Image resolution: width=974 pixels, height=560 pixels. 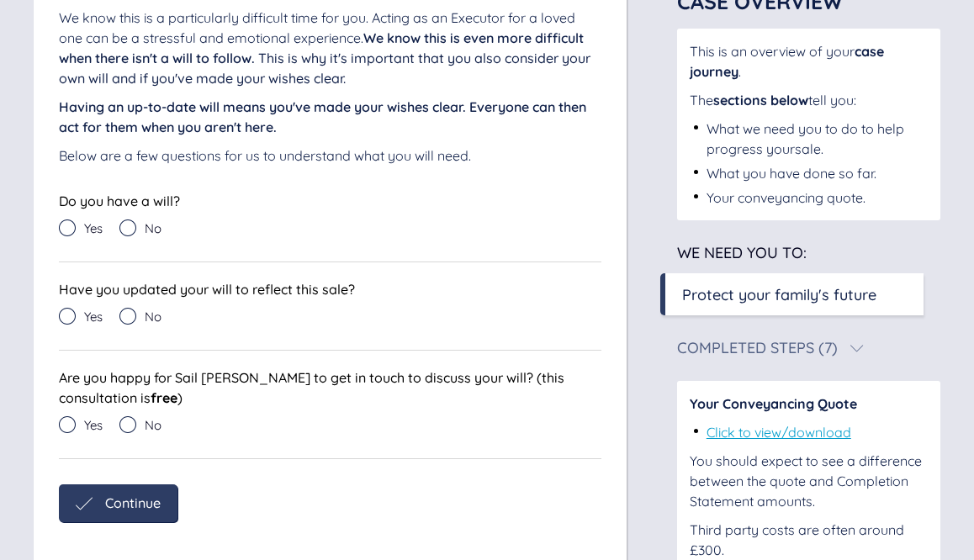 What do you see at coordinates (817, 139) in the screenshot?
I see `div: What we need you to do to help progress your sale .` at bounding box center [817, 139].